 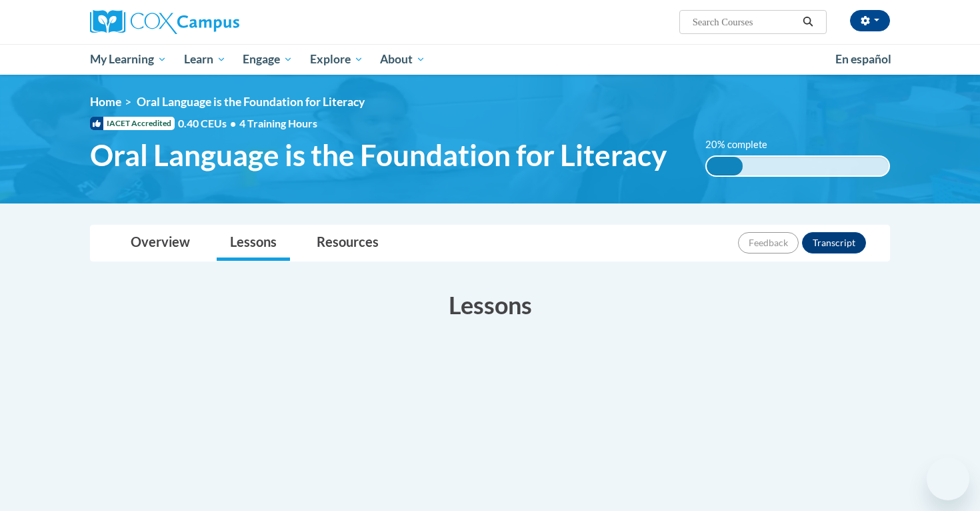 I want to click on button: Search, so click(x=808, y=22).